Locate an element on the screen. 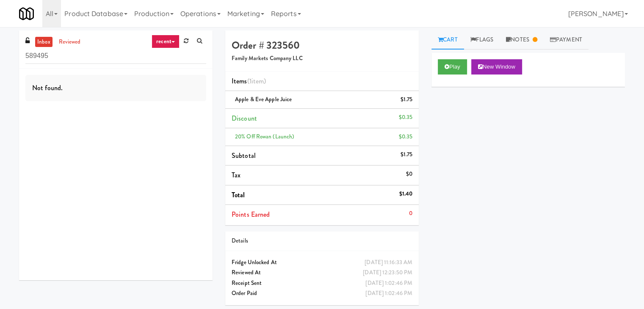 The height and width of the screenshot is (309, 644). span: Discount is located at coordinates (244, 118).